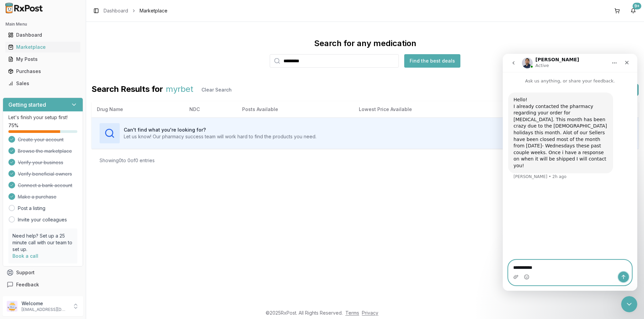 The height and width of the screenshot is (319, 644). What do you see at coordinates (127, 90) in the screenshot?
I see `span: Search Results for` at bounding box center [127, 90].